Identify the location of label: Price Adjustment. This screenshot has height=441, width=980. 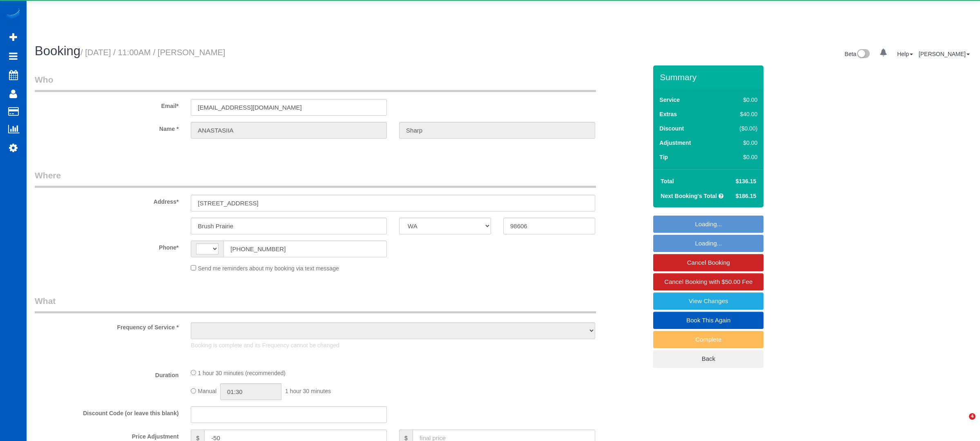
(107, 435).